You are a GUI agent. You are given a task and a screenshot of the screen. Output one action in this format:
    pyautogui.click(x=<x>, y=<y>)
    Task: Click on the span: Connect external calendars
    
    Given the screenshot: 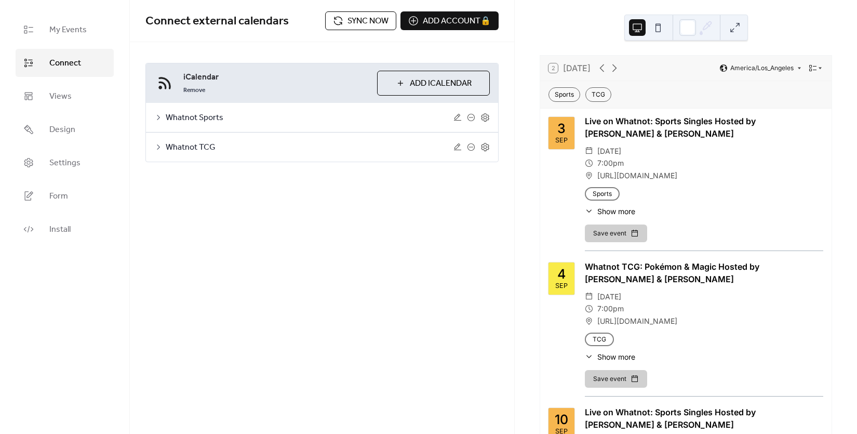 What is the action you would take?
    pyautogui.click(x=217, y=21)
    